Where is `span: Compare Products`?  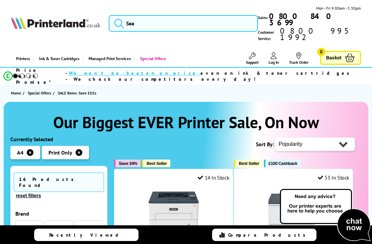 span: Compare Products is located at coordinates (269, 235).